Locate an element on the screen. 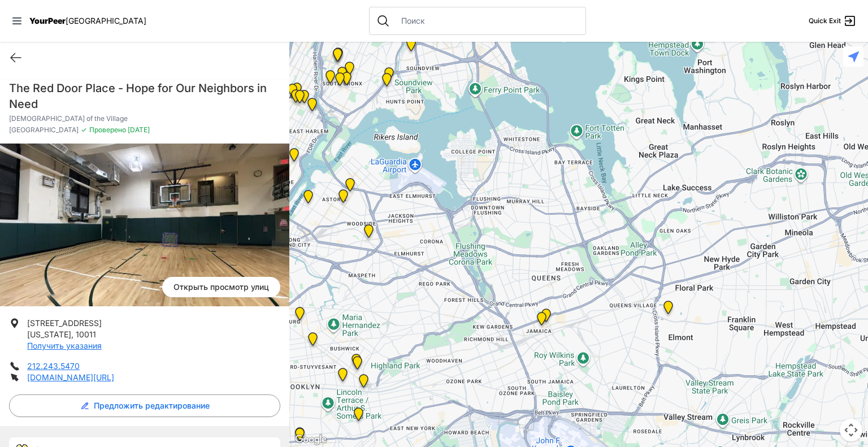 The height and width of the screenshot is (447, 868). a: Получить указания is located at coordinates (65, 345).